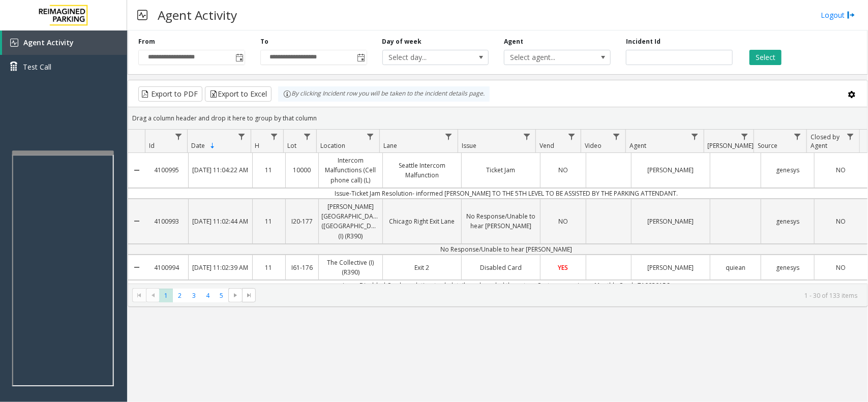  I want to click on a: Date Filter Menu, so click(241, 136).